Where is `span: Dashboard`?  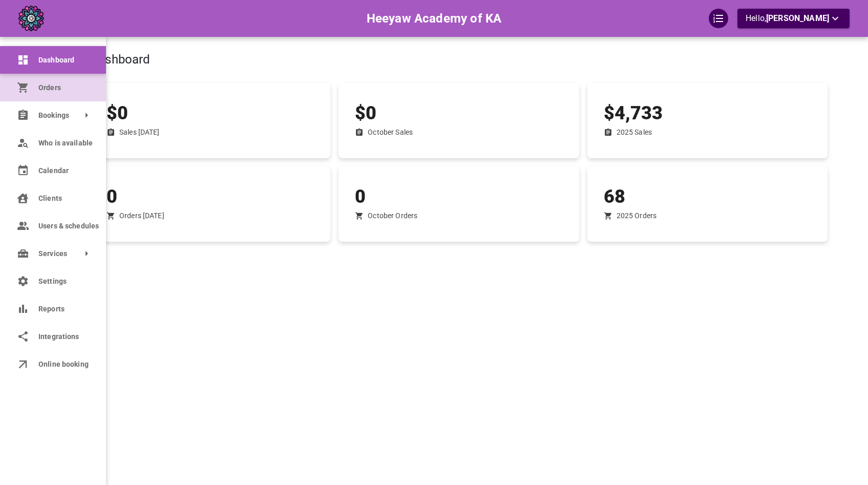 span: Dashboard is located at coordinates (64, 60).